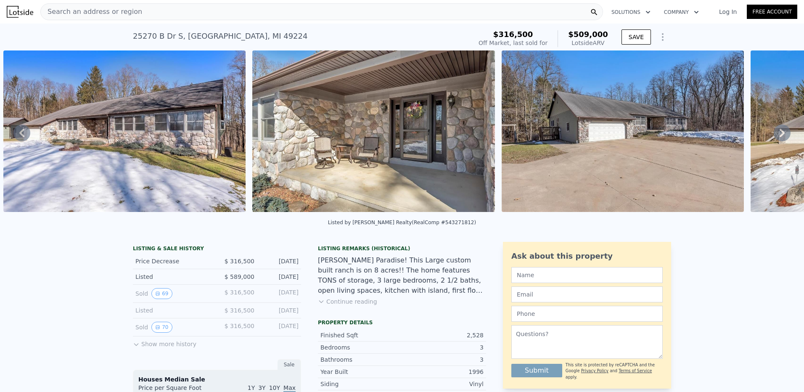  Describe the element at coordinates (682, 12) in the screenshot. I see `button: Company` at that location.